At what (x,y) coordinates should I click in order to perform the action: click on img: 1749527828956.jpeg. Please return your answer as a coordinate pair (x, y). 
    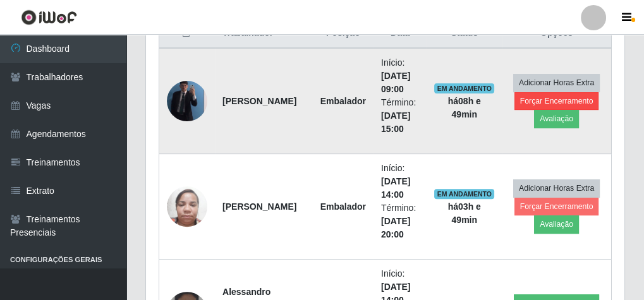
    Looking at the image, I should click on (187, 100).